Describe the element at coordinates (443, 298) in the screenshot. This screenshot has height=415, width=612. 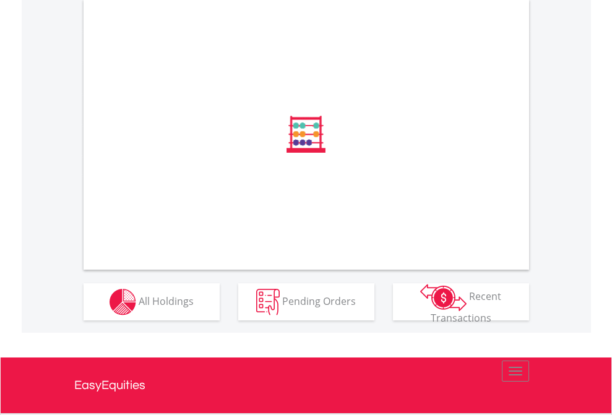
I see `img: transactions-zar-wht.png` at that location.